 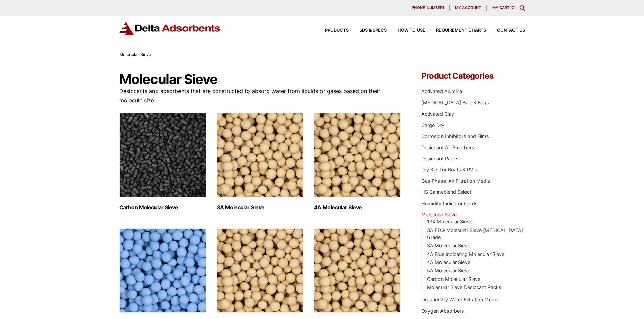 I want to click on a: My account, so click(x=468, y=8).